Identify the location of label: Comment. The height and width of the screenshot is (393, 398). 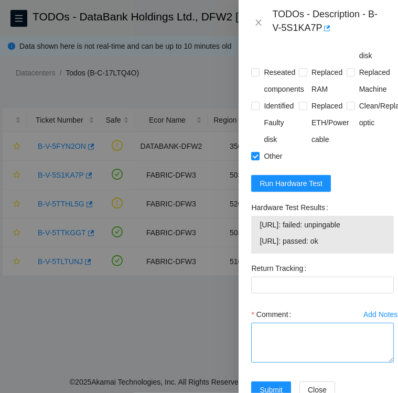
(273, 314).